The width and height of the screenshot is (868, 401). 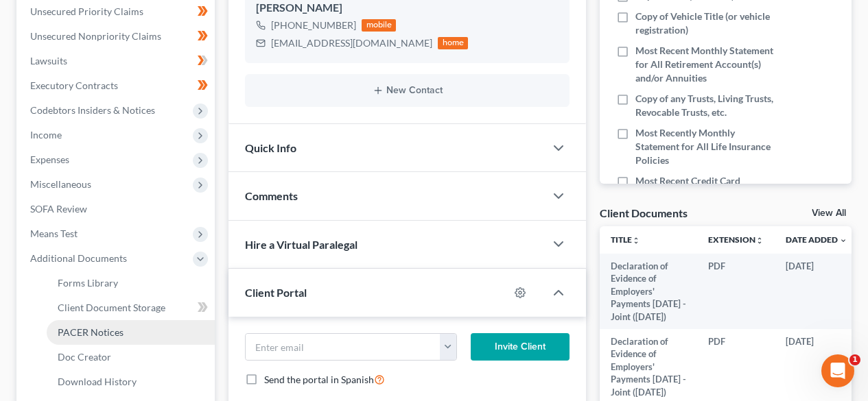 I want to click on span: 1, so click(x=854, y=360).